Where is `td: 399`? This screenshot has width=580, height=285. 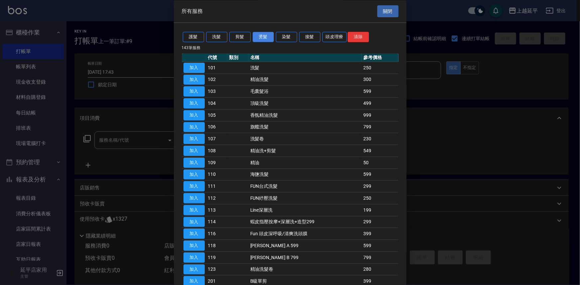 td: 399 is located at coordinates (380, 234).